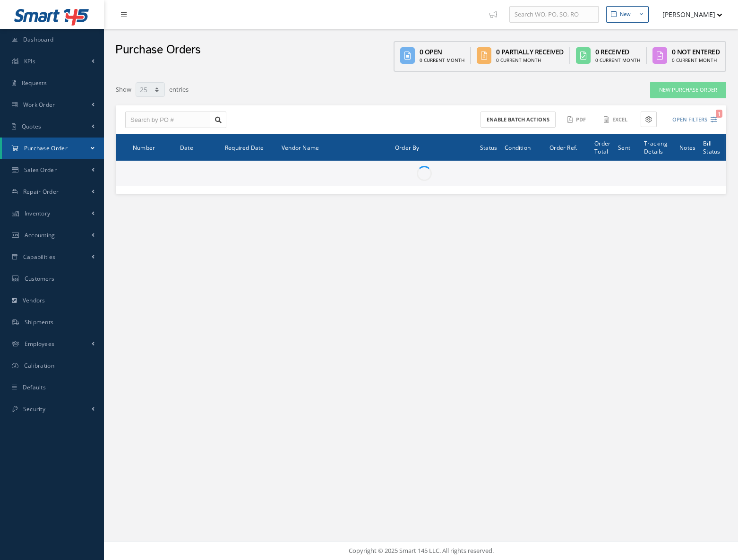  I want to click on div: 0 Not Entered, so click(696, 52).